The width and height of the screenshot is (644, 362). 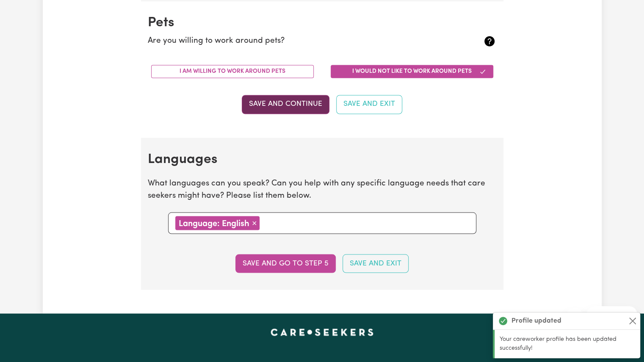 I want to click on p: What languages can you speak? Can you help with any specific language needs that care seekers mig..., so click(x=322, y=190).